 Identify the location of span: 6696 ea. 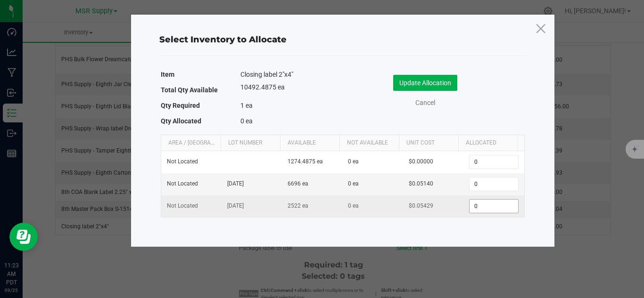
(298, 183).